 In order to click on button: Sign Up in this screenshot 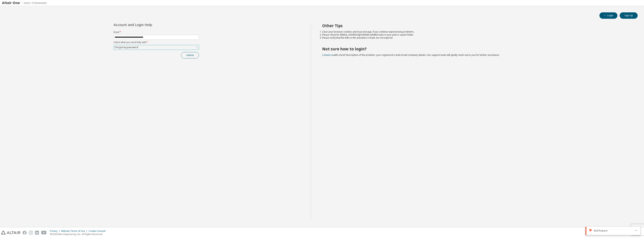, I will do `click(629, 16)`.